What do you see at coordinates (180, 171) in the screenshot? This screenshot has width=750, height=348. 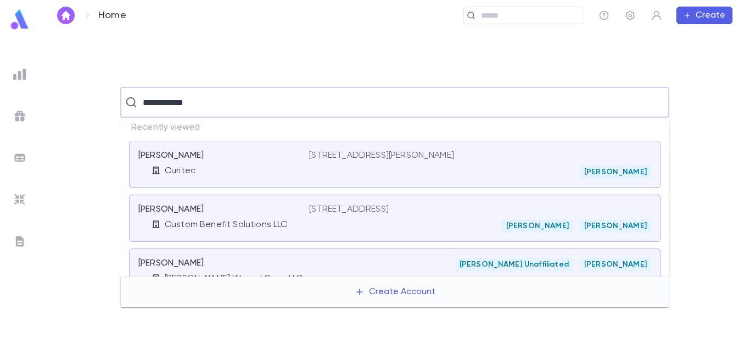 I see `p: Curitec` at bounding box center [180, 171].